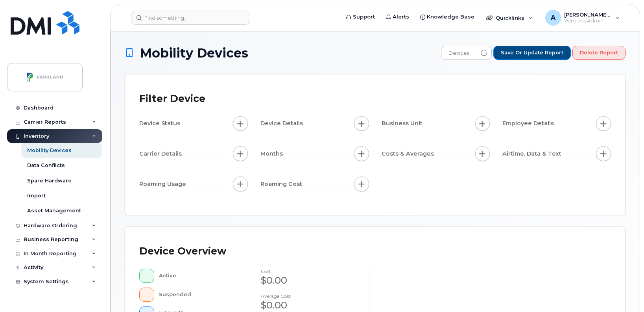 The image size is (644, 312). What do you see at coordinates (529, 123) in the screenshot?
I see `span: Employee Details` at bounding box center [529, 123].